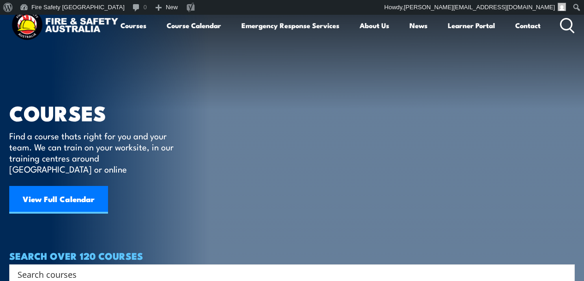 Image resolution: width=584 pixels, height=281 pixels. I want to click on h4: SEARCH OVER 120 COURSES, so click(292, 256).